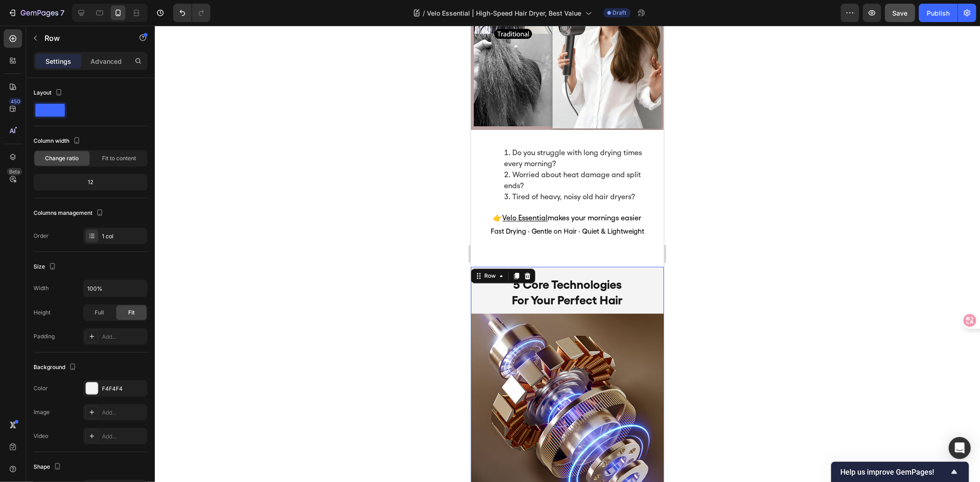  I want to click on span: Velo Essential | High-Speed Hair Dryer, Best Value, so click(505, 13).